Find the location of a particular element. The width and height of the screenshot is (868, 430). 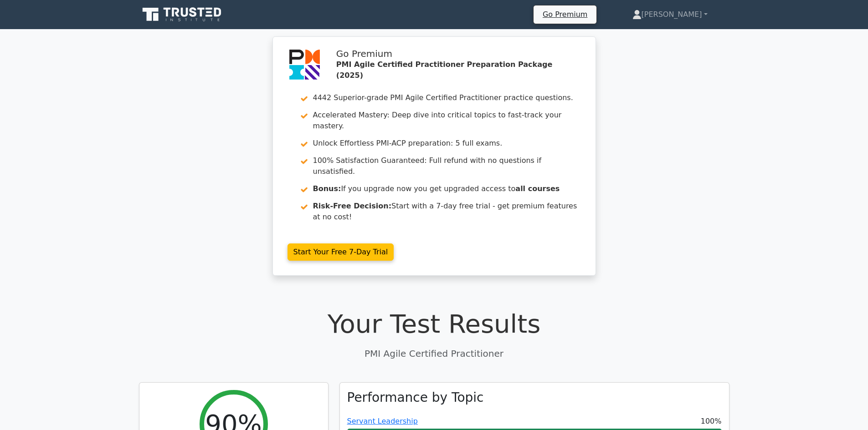

a: Servant Leadership is located at coordinates (382, 421).